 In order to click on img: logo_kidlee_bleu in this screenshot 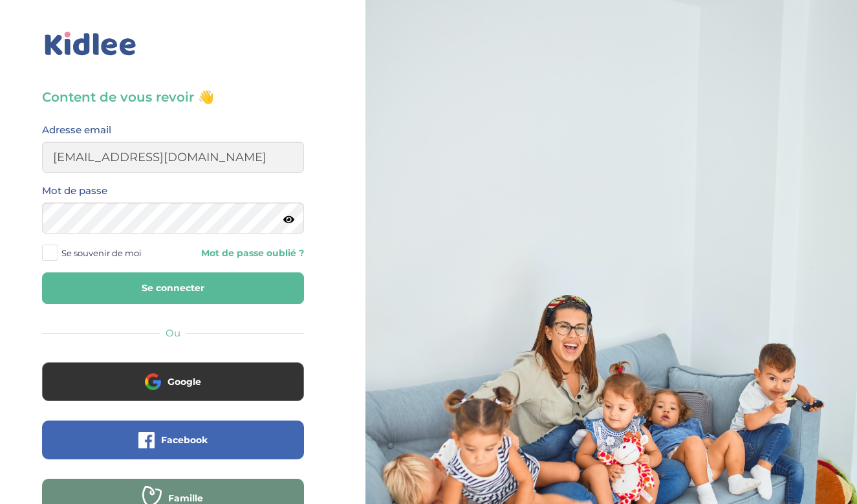, I will do `click(91, 44)`.